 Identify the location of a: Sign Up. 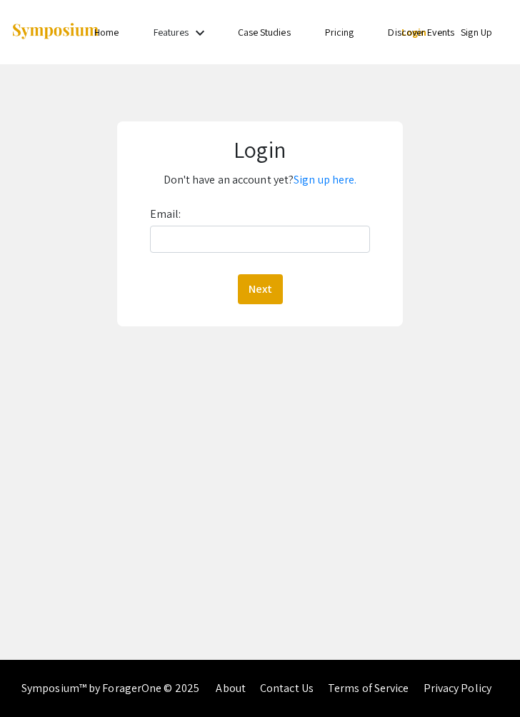
(476, 32).